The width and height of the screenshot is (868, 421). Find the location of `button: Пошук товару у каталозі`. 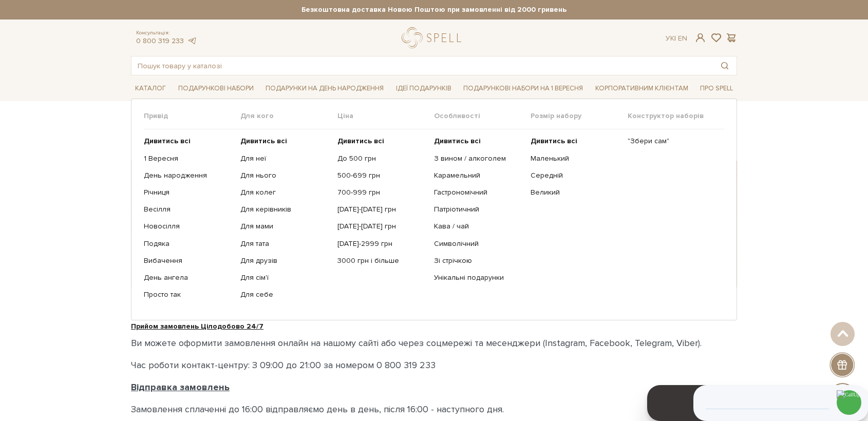

button: Пошук товару у каталозі is located at coordinates (725, 66).